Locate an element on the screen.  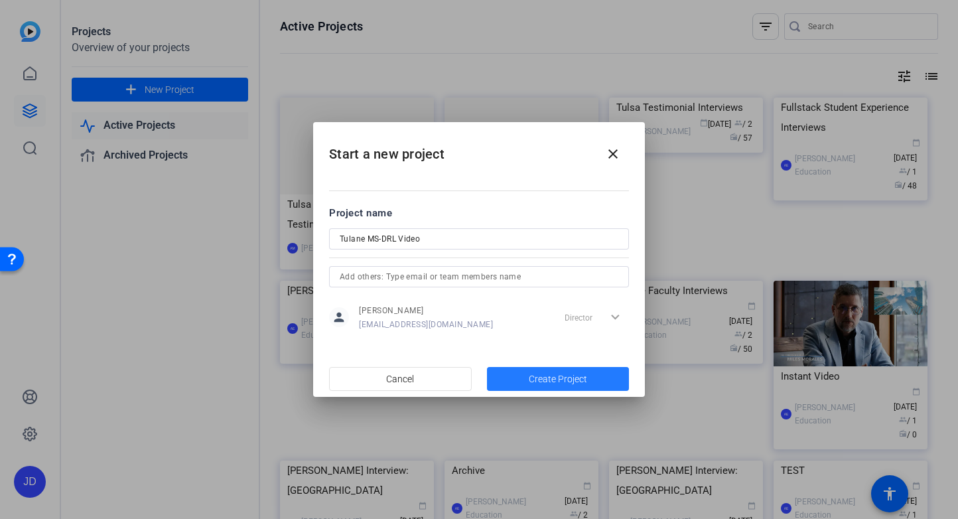
input: Enter Project Name is located at coordinates (479, 239).